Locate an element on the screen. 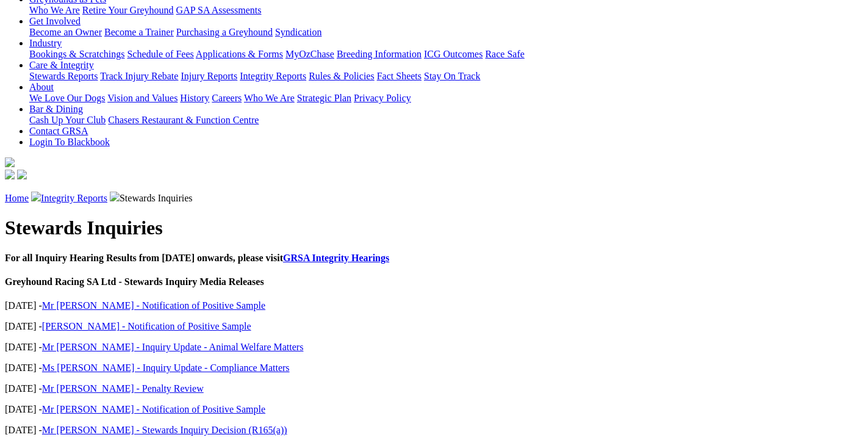  a: MyOzChase is located at coordinates (310, 54).